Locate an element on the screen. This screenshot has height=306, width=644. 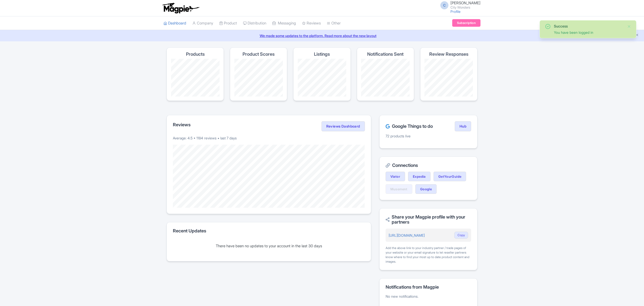
a: We made some updates to the platform. Read more about the new layout is located at coordinates (322, 36).